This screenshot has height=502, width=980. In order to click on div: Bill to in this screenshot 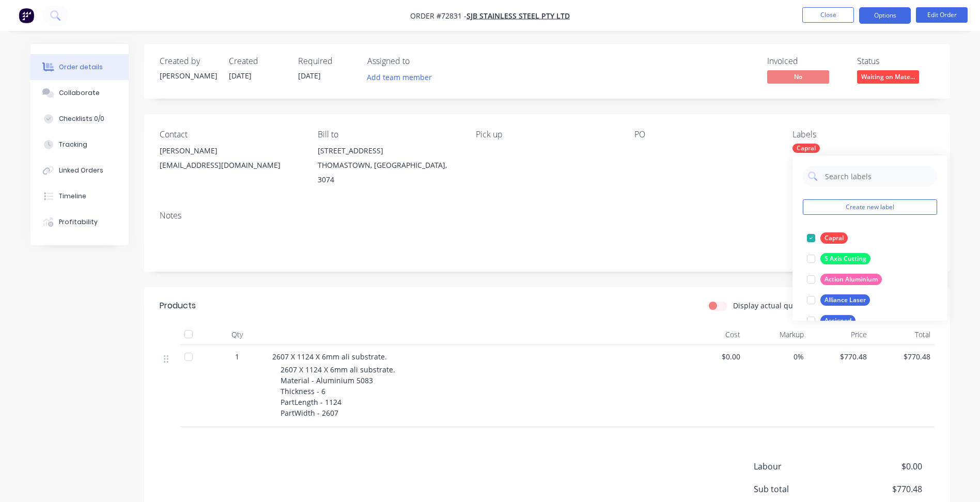, I will do `click(388, 135)`.